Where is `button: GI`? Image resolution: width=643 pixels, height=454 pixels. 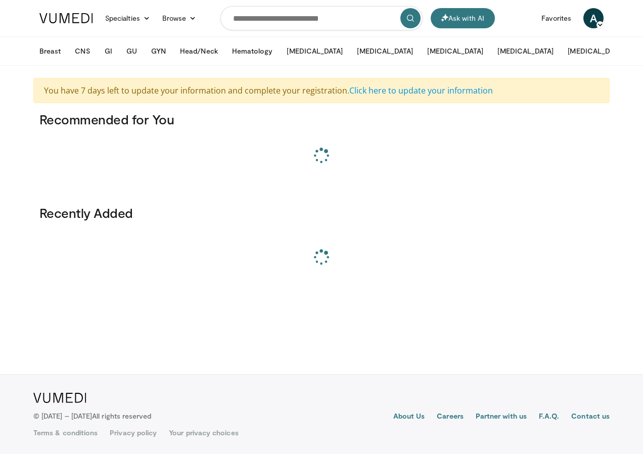
button: GI is located at coordinates (108, 51).